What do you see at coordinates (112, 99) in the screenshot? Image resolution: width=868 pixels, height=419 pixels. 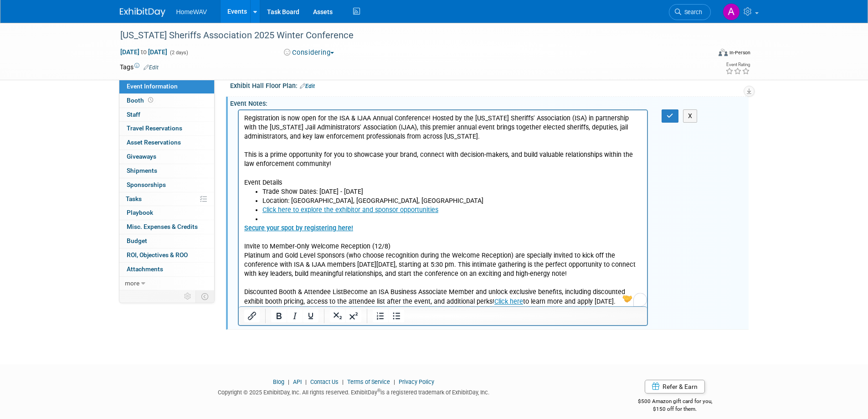 I see `a: Click here to explore the exhibitor and sponsor opportunities` at bounding box center [112, 99].